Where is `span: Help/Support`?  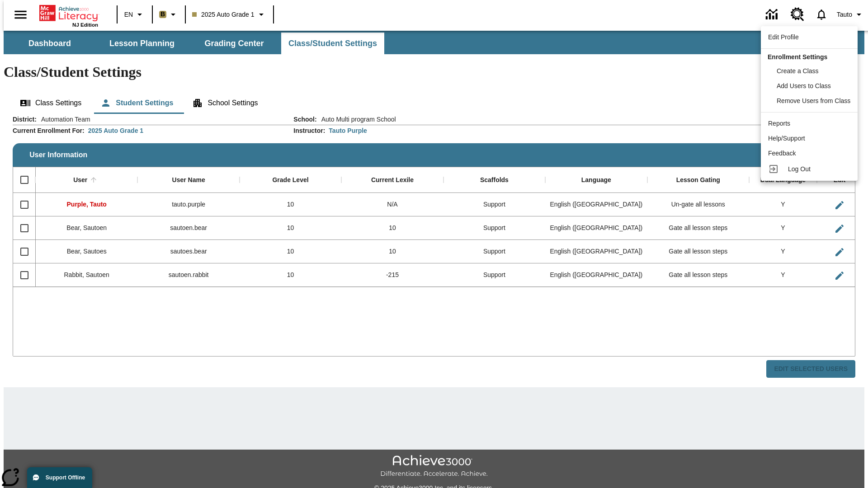
span: Help/Support is located at coordinates (787, 138).